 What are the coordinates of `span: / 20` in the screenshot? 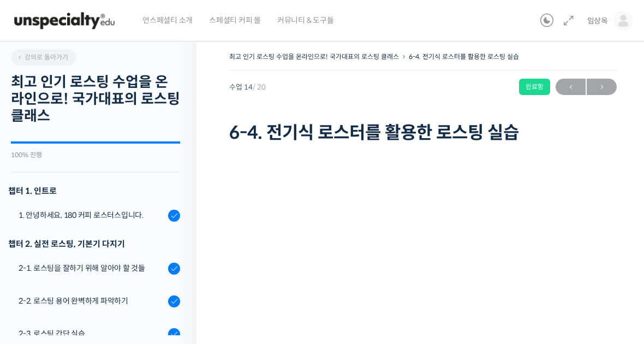 It's located at (259, 86).